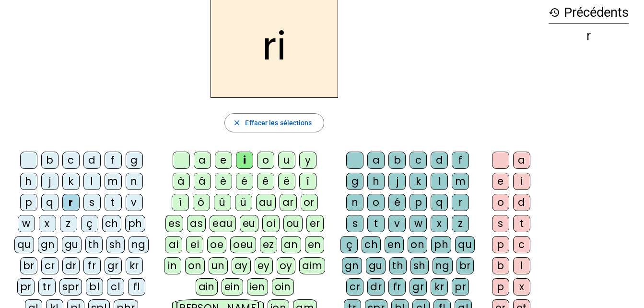 The height and width of the screenshot is (308, 644). What do you see at coordinates (279, 123) in the screenshot?
I see `span: Effacer les sélections` at bounding box center [279, 123].